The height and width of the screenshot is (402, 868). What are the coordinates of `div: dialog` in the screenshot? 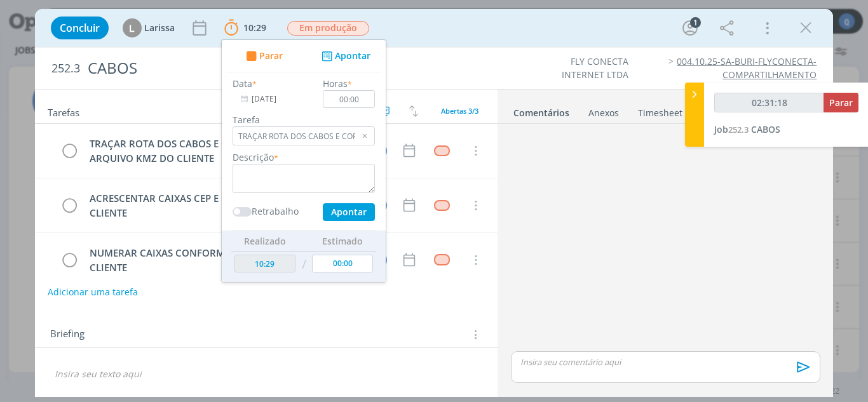 It's located at (434, 202).